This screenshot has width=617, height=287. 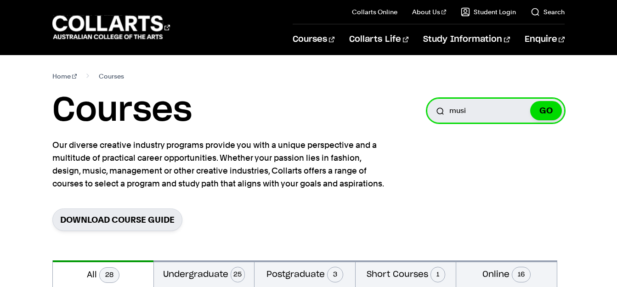 I want to click on a: Download Course Guide, so click(x=117, y=220).